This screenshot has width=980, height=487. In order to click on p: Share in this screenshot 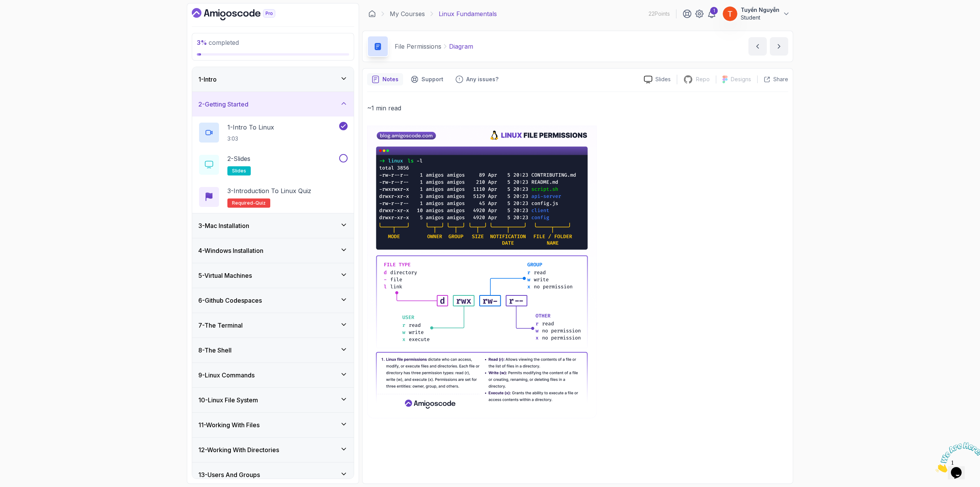, I will do `click(781, 79)`.